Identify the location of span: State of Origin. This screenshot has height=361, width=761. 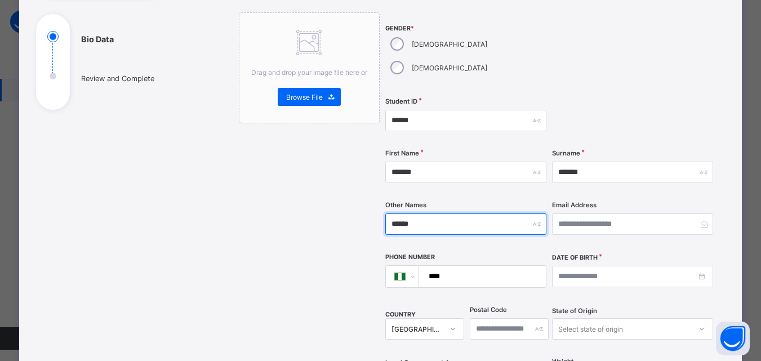
(575, 311).